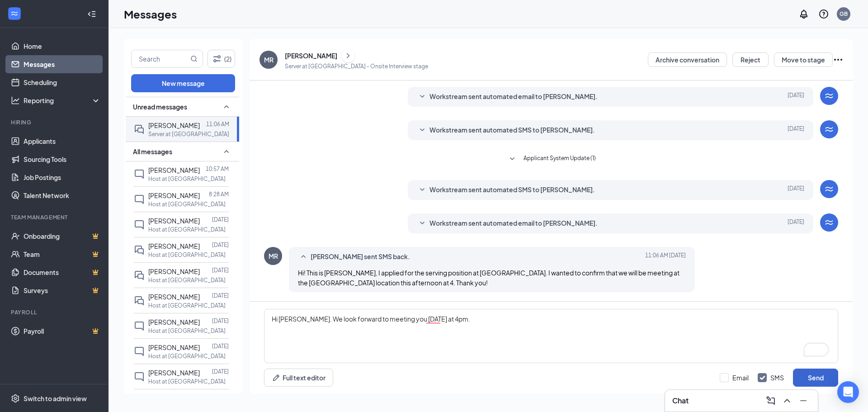 This screenshot has width=868, height=412. Describe the element at coordinates (152, 152) in the screenshot. I see `span: All messages` at that location.